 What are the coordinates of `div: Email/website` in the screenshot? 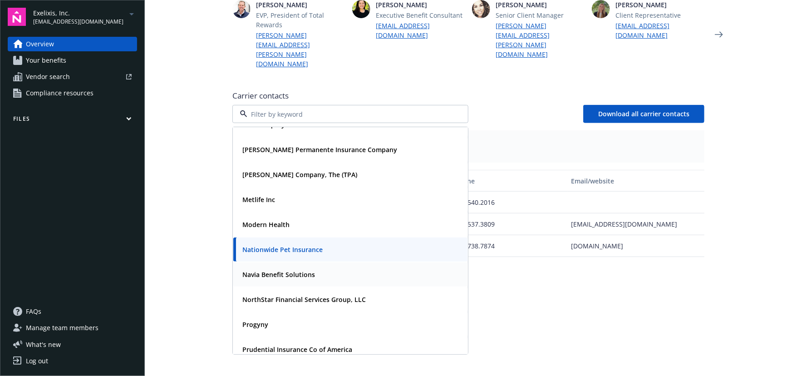 It's located at (636, 181).